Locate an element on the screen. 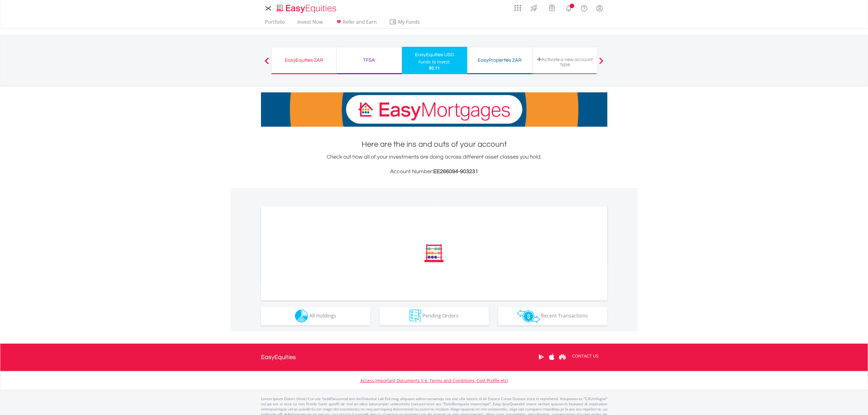  span: All Holdings is located at coordinates (323, 315).